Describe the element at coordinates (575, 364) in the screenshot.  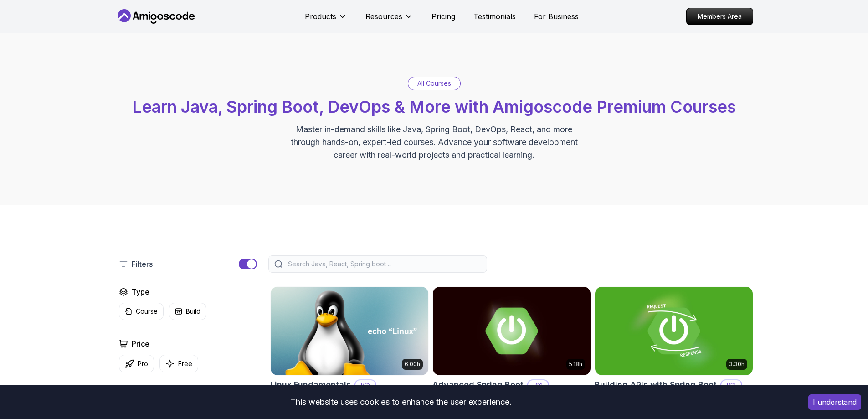
I see `p: 5.18h` at that location.